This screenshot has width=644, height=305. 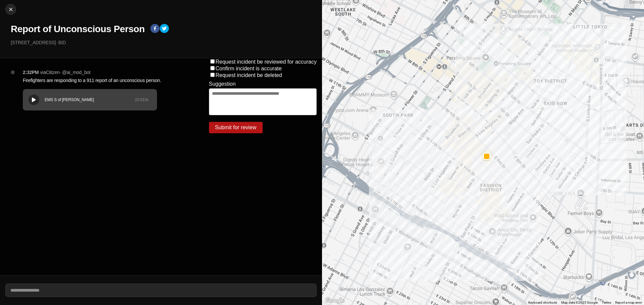 What do you see at coordinates (335, 301) in the screenshot?
I see `img: Google` at bounding box center [335, 301].